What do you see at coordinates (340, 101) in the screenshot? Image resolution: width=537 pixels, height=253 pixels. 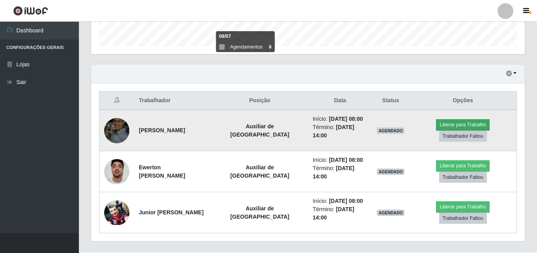 I see `th: Data` at bounding box center [340, 101].